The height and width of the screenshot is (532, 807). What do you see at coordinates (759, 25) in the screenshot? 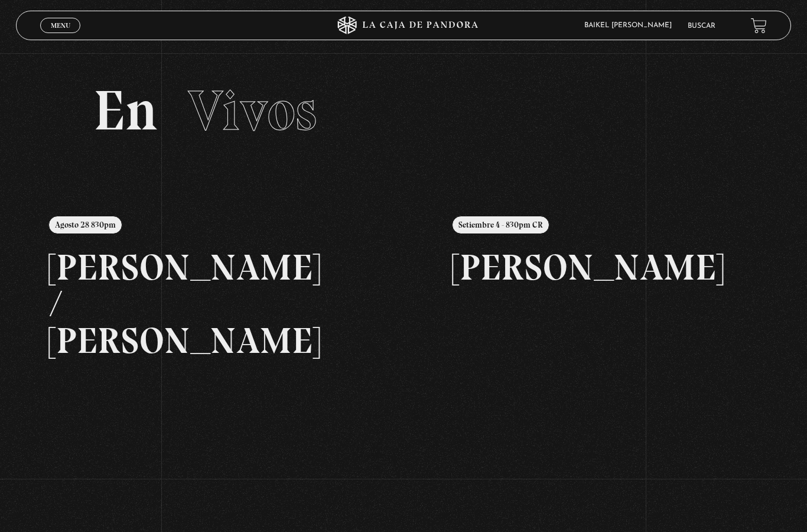
I see `a: View your shopping cart` at bounding box center [759, 25].